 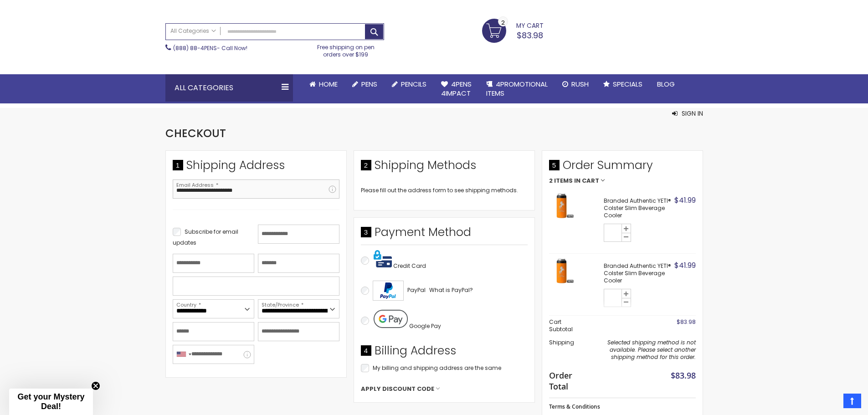 What do you see at coordinates (193, 31) in the screenshot?
I see `span: All Categories` at bounding box center [193, 31].